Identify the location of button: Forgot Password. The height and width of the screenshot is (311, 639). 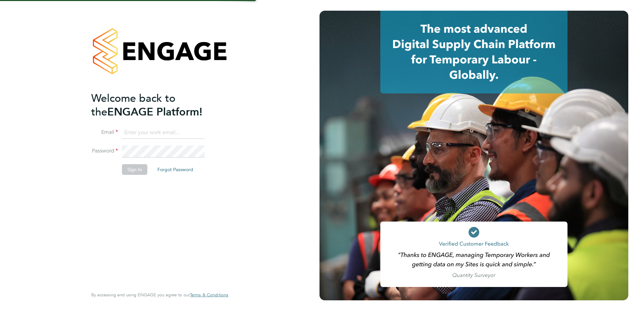
(175, 170).